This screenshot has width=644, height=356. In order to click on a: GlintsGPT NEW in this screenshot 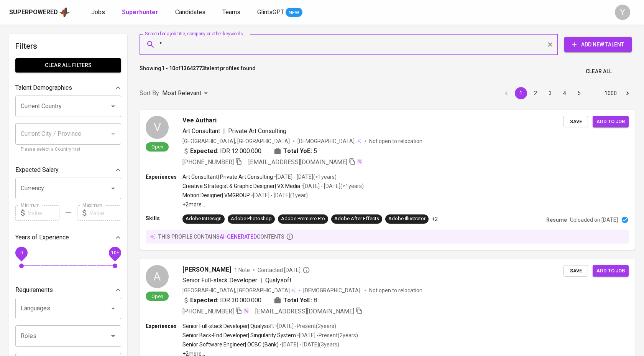, I will do `click(280, 12)`.